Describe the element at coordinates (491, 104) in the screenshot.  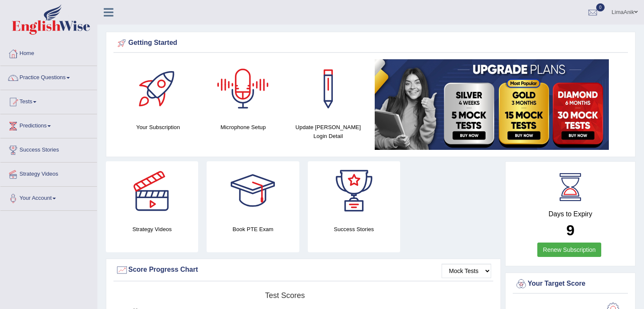
I see `img: small5.jpg` at that location.